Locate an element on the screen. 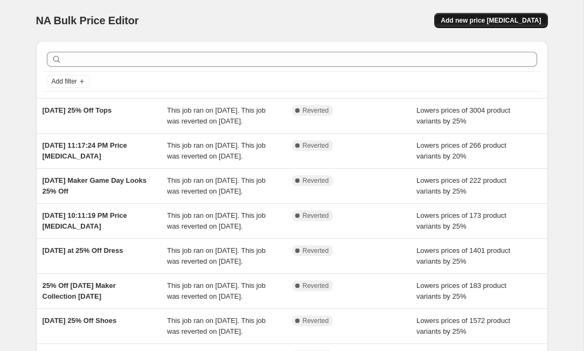 The height and width of the screenshot is (351, 584). span: Lowers prices of 1572 product variants by 25% is located at coordinates (464, 326).